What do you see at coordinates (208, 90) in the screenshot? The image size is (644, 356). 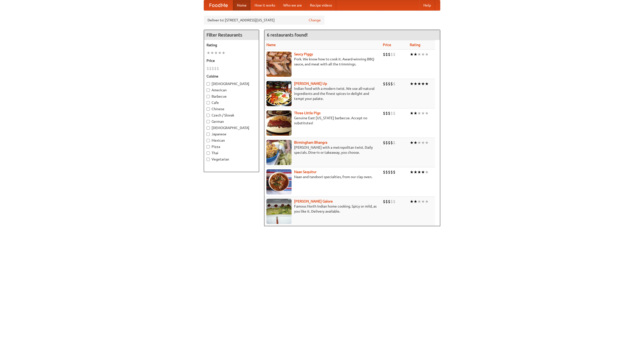 I see `input: American` at bounding box center [208, 90].